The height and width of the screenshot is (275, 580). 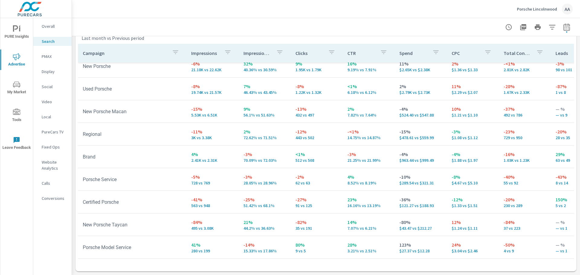 What do you see at coordinates (317, 245) in the screenshot?
I see `p: 80%` at bounding box center [317, 245].